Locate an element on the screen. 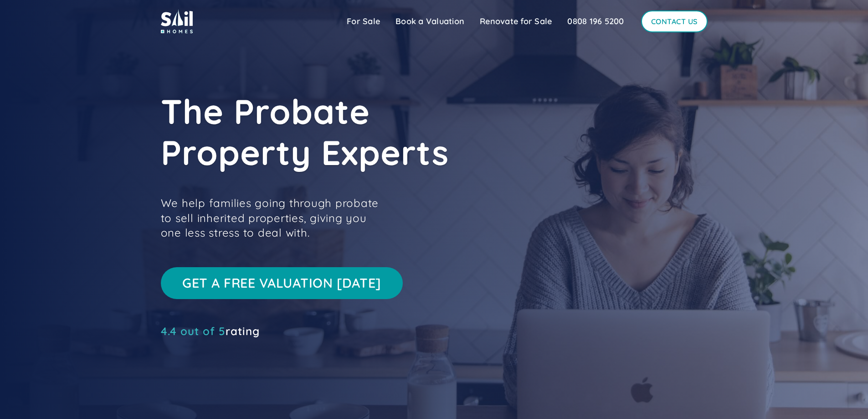  a: 4.4 out of 5rating is located at coordinates (210, 331).